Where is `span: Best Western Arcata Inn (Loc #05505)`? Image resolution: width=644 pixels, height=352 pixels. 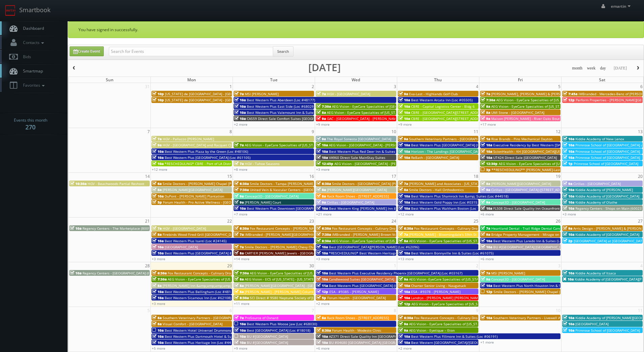 span: Best Western Arcata Inn (Loc #05505) is located at coordinates (442, 100).